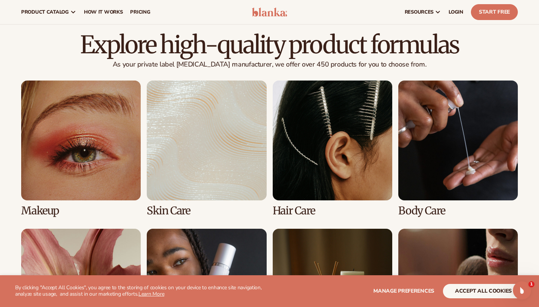  I want to click on h3: Makeup, so click(81, 211).